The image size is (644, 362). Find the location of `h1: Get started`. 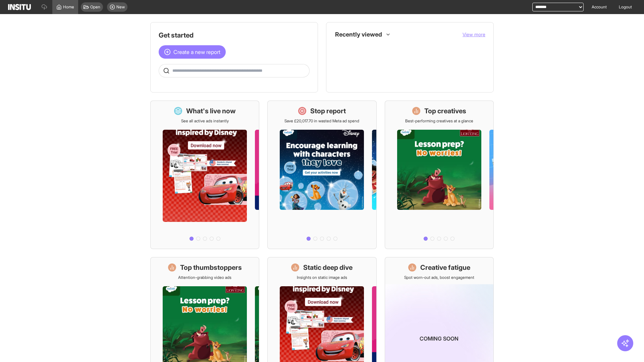

h1: Get started is located at coordinates (234, 35).